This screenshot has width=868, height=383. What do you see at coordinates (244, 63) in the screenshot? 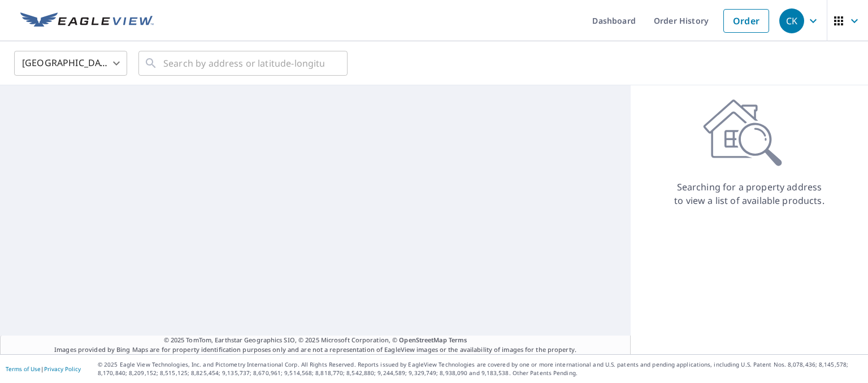
I see `input: Search by address or latitude-longitude` at bounding box center [244, 63].